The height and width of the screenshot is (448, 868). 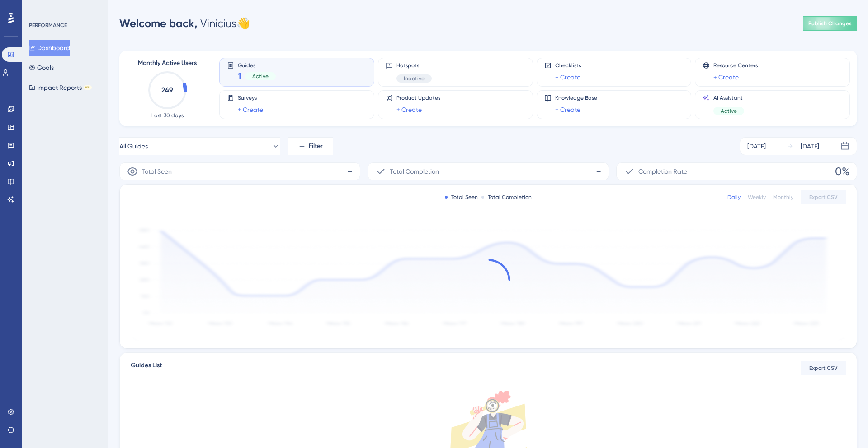 I want to click on span: Total Seen, so click(x=156, y=172).